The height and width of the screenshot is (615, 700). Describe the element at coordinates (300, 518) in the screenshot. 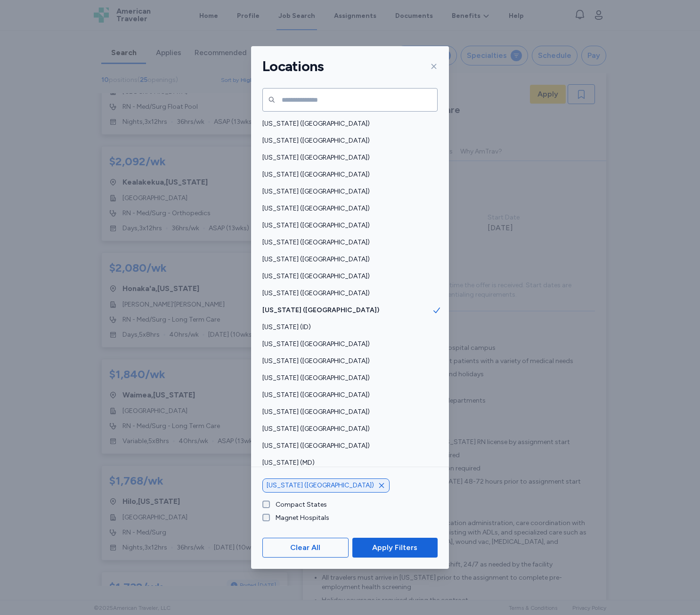

I see `label: Magnet Hospitals` at that location.